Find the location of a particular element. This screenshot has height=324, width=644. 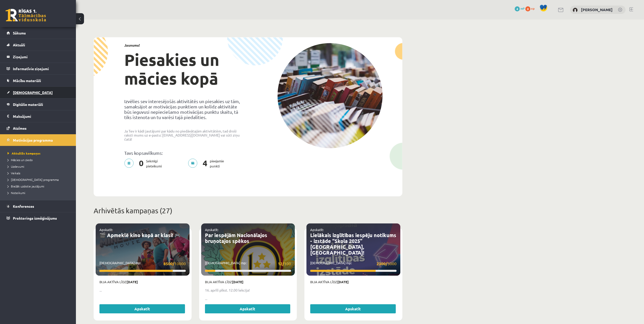

a: Par iespējām Nacionālajos bruņotajos spēkos is located at coordinates (236, 238).